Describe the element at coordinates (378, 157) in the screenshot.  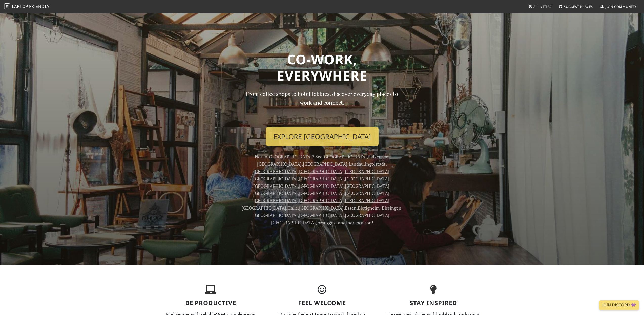
I see `a: Falkensee` at that location.